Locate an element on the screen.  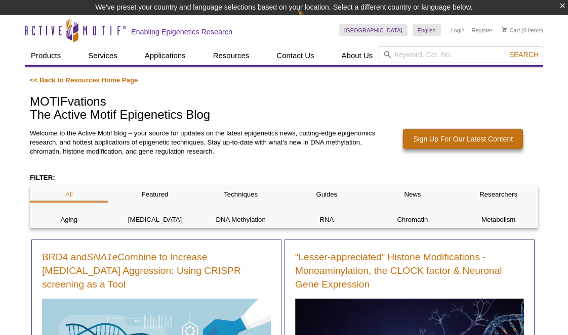
p: Guides is located at coordinates (326, 195).